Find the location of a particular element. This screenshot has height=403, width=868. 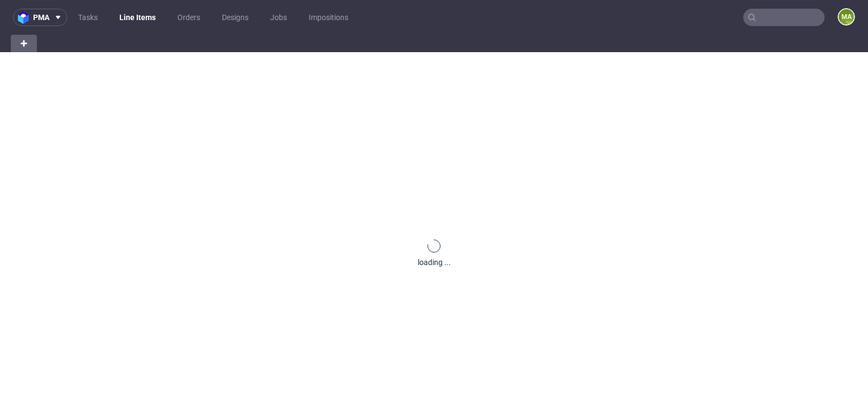

span: pma is located at coordinates (41, 17).